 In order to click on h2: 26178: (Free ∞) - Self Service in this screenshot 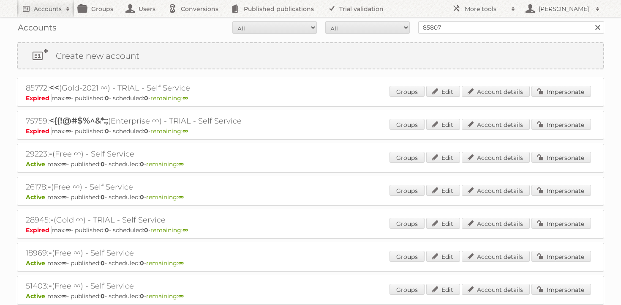, I will do `click(174, 187)`.